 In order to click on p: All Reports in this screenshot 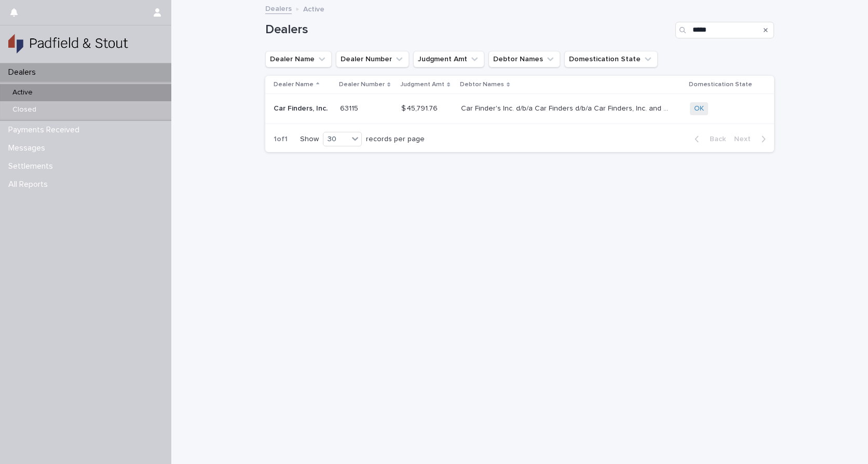, I will do `click(30, 184)`.